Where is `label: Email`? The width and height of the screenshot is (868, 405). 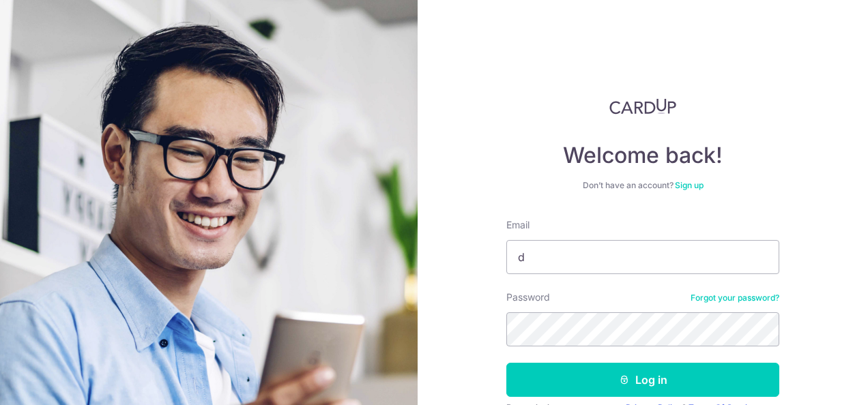
label: Email is located at coordinates (518, 225).